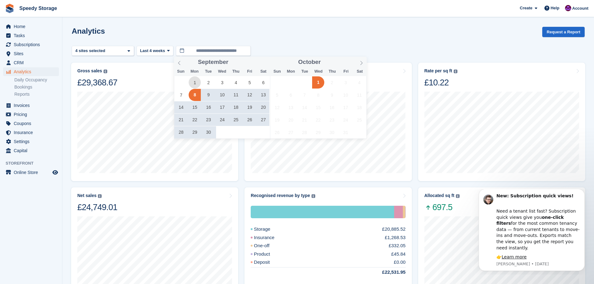 The width and height of the screenshot is (594, 284). Describe the element at coordinates (332, 120) in the screenshot. I see `span: October 23, 2025` at that location.